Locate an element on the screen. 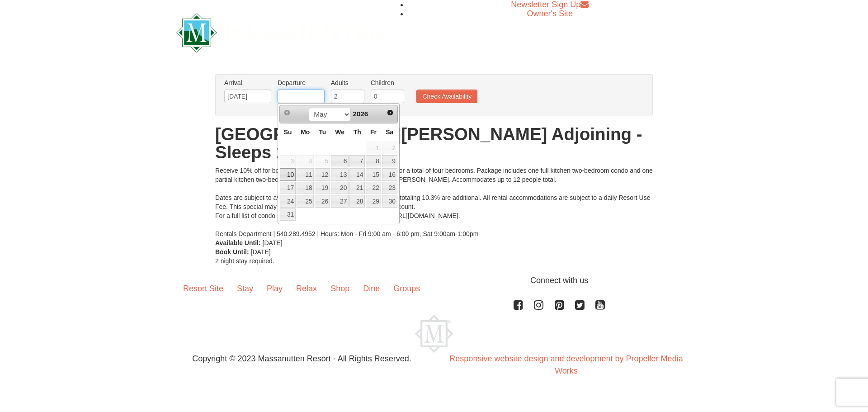 Image resolution: width=868 pixels, height=412 pixels. a: 16 is located at coordinates (390, 175).